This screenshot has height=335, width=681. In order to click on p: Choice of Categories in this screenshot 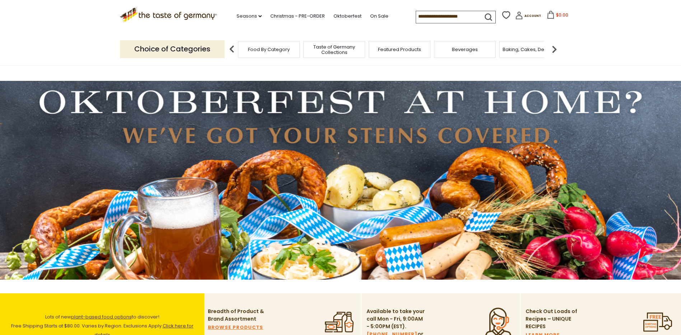, I will do `click(172, 49)`.